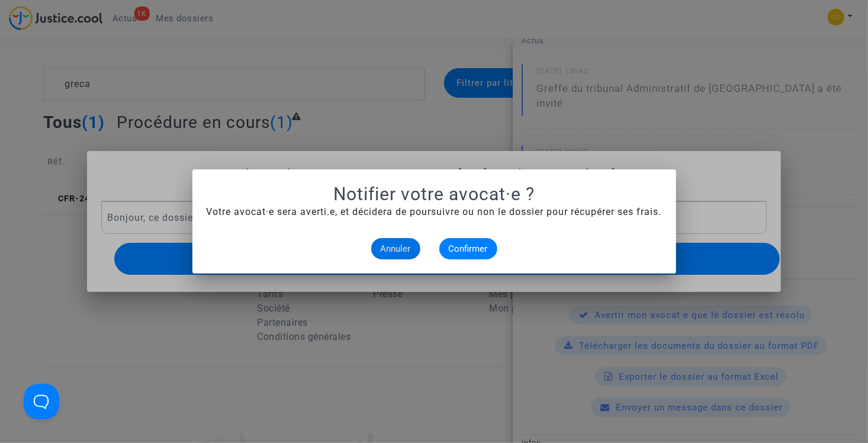 The height and width of the screenshot is (443, 868). Describe the element at coordinates (396, 249) in the screenshot. I see `span: Annuler` at that location.